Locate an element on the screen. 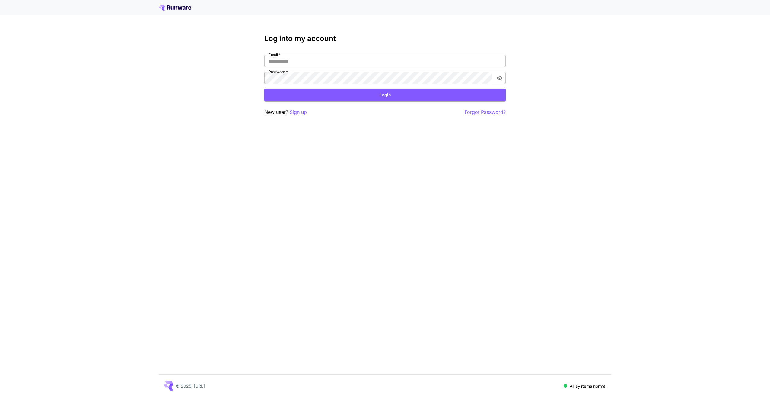 The image size is (770, 397). p: Forgot Password? is located at coordinates (485, 112).